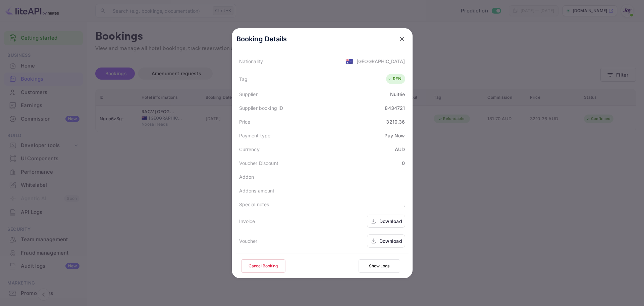 Image resolution: width=644 pixels, height=306 pixels. Describe the element at coordinates (394, 135) in the screenshot. I see `div: Pay Now` at that location.